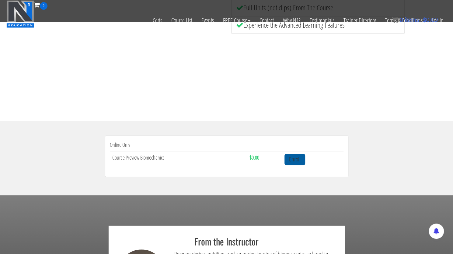 This screenshot has height=254, width=453. What do you see at coordinates (157, 20) in the screenshot?
I see `a: Certs` at bounding box center [157, 20].